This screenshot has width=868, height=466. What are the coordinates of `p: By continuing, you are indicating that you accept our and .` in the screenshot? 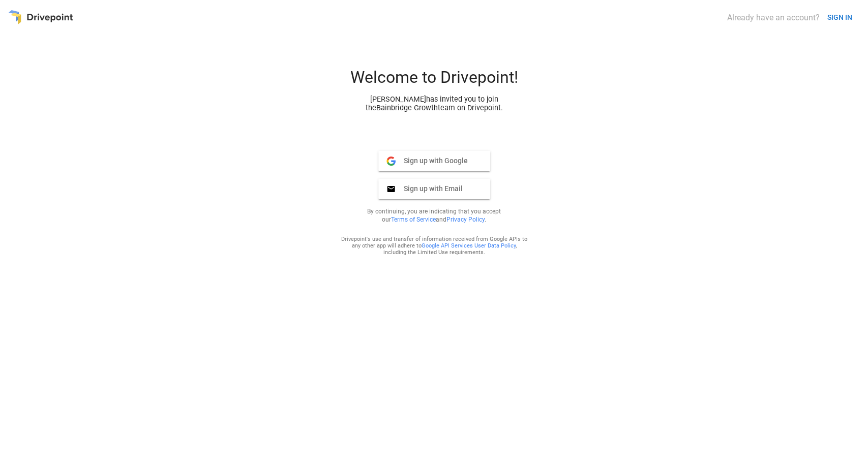 It's located at (434, 216).